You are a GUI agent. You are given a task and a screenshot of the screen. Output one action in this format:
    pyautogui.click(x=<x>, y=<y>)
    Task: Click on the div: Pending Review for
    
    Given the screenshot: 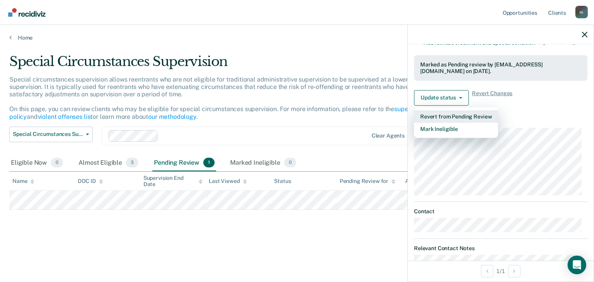 What is the action you would take?
    pyautogui.click(x=367, y=181)
    